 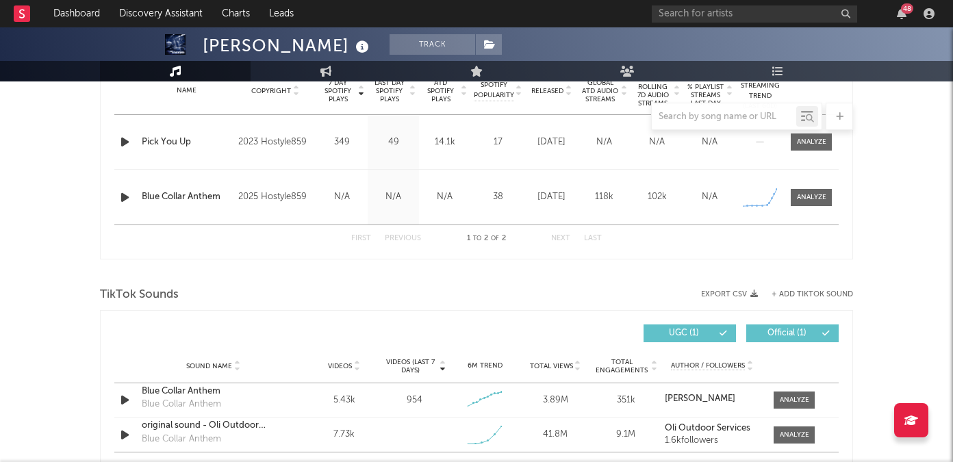 What do you see at coordinates (555, 435) in the screenshot?
I see `div: 41.8M` at bounding box center [555, 435].